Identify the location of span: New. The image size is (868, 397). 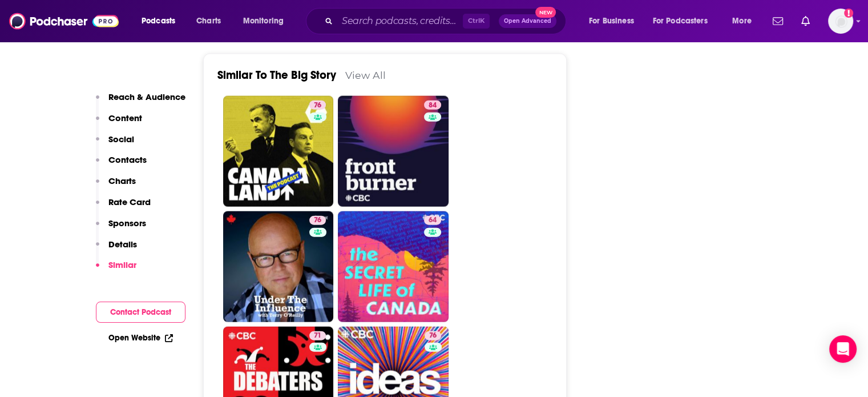
(546, 12).